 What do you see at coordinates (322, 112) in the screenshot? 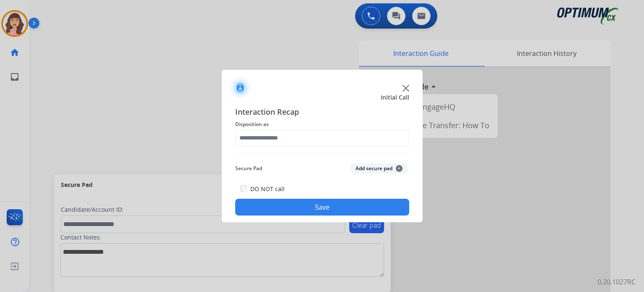
I see `span: Interaction Recap` at bounding box center [322, 112].